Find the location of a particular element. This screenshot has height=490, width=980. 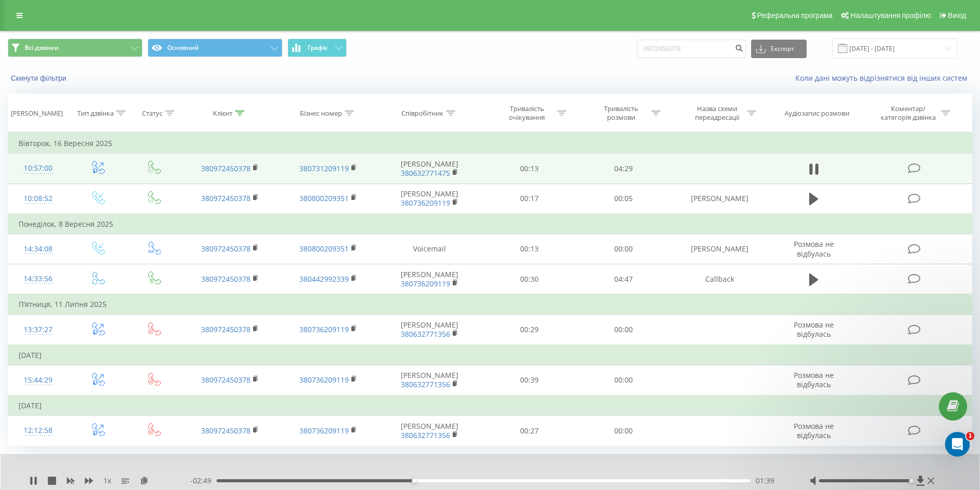

td: 00:29 is located at coordinates (529, 330).